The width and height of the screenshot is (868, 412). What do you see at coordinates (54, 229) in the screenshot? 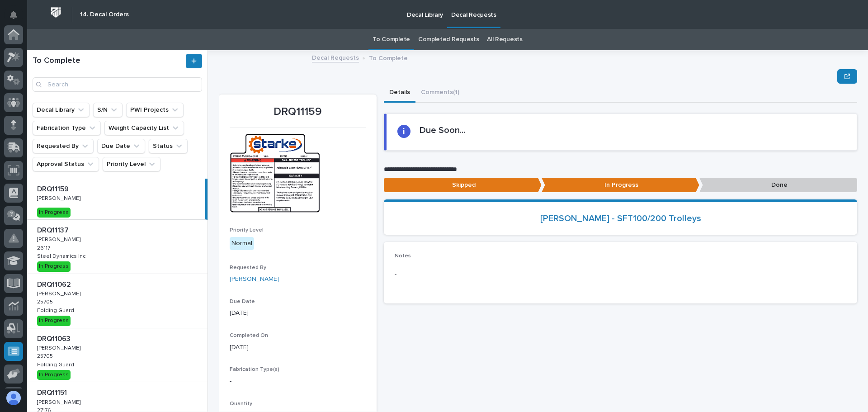
I see `p: DRQ11137` at bounding box center [54, 229].